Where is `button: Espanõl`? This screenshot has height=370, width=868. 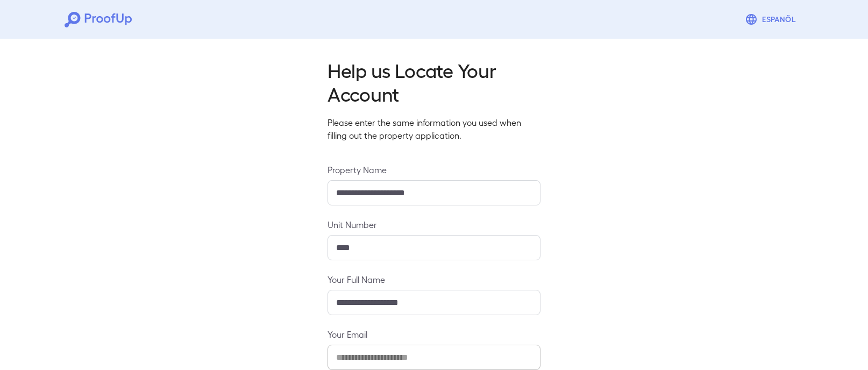 button: Espanõl is located at coordinates (772, 20).